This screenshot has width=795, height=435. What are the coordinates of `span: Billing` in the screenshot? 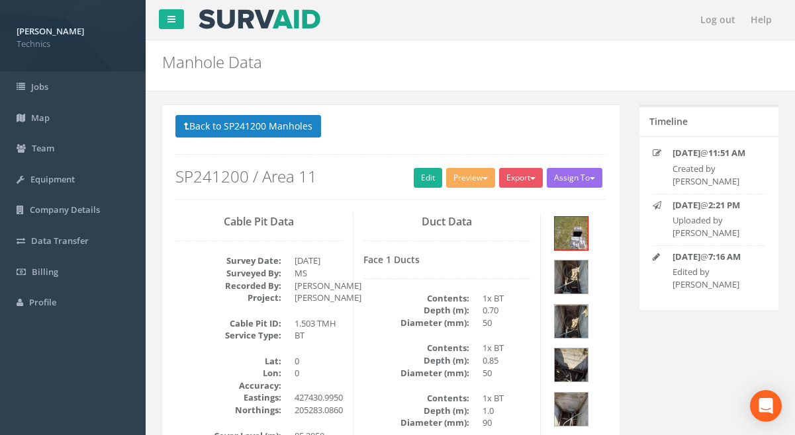 It's located at (45, 272).